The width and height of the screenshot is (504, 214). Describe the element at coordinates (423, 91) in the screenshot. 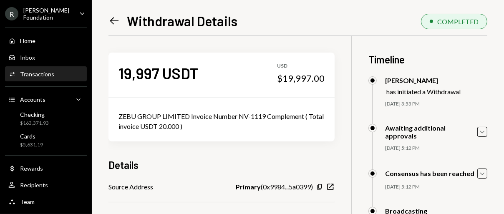

I see `div: has initiated a Withdrawal` at that location.